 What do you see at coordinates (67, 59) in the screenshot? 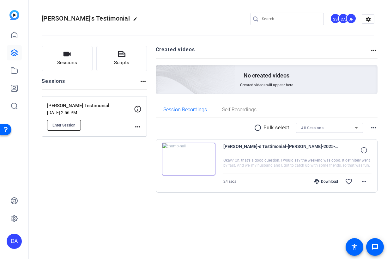
I see `button: Sessions` at bounding box center [67, 59].